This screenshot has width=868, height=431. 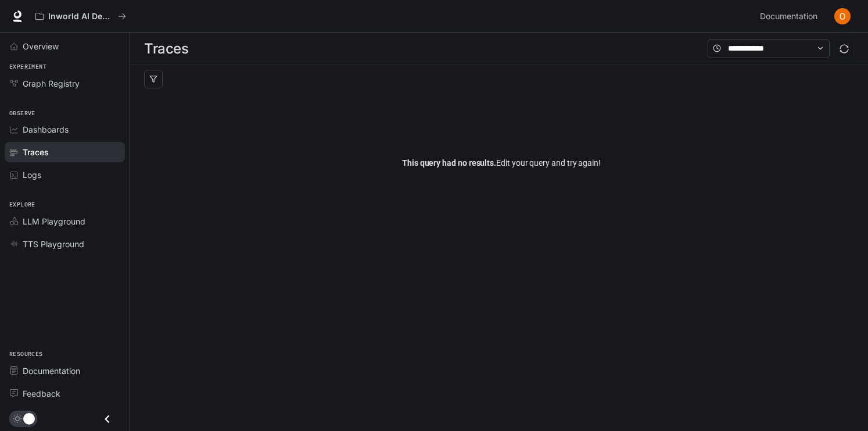 What do you see at coordinates (36, 152) in the screenshot?
I see `span: Traces` at bounding box center [36, 152].